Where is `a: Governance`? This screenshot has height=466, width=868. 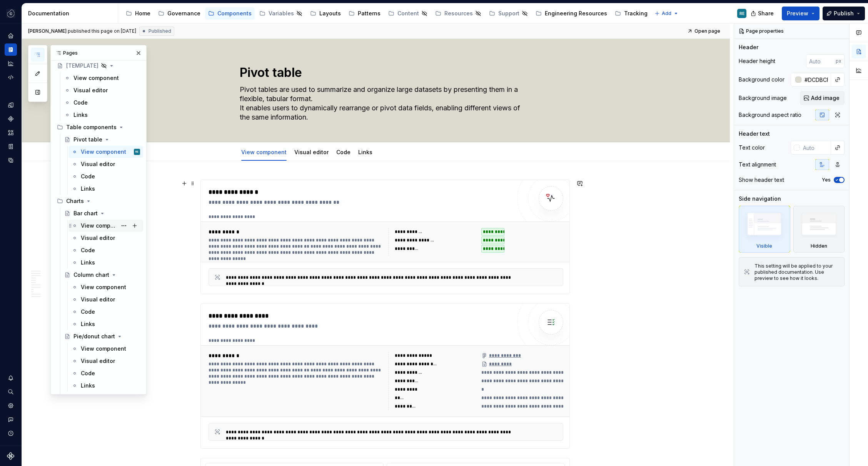
a: Governance is located at coordinates (179, 13).